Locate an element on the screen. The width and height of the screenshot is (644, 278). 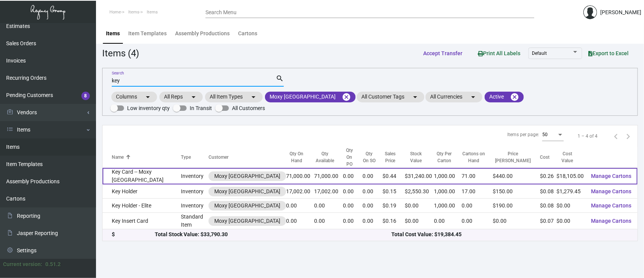
td: 17.00 is located at coordinates (477, 191).